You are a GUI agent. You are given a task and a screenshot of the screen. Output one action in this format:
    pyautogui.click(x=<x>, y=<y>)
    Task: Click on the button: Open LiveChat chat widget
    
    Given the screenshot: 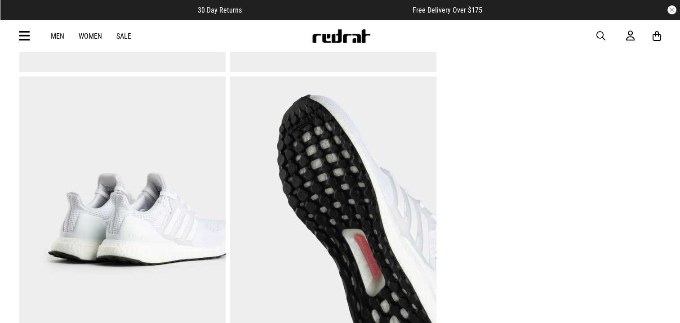 What is the action you would take?
    pyautogui.click(x=21, y=17)
    